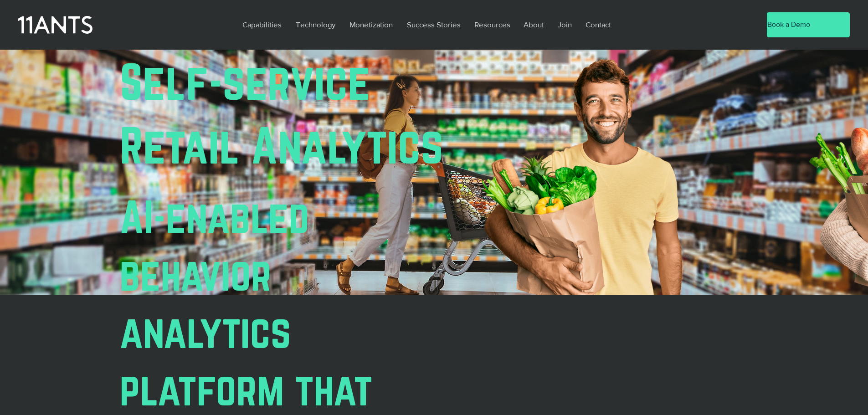 The height and width of the screenshot is (415, 868). I want to click on a: Monetization, so click(371, 24).